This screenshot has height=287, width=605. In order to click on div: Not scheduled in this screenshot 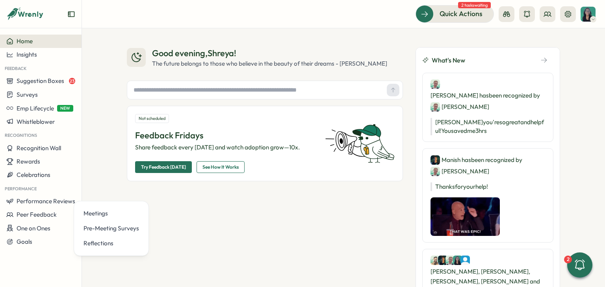, I will do `click(152, 118)`.